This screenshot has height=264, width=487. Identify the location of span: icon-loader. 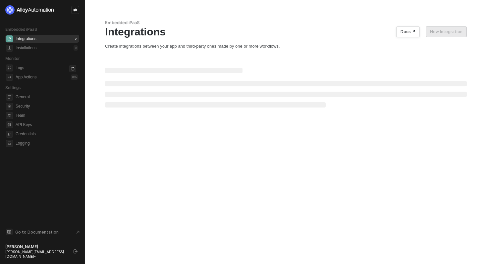
(73, 69).